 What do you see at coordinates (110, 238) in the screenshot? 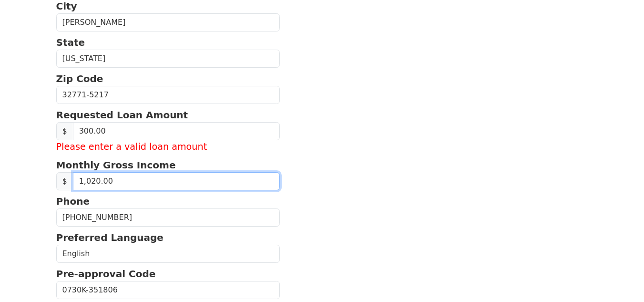
I see `strong: Preferred Language` at bounding box center [110, 238].